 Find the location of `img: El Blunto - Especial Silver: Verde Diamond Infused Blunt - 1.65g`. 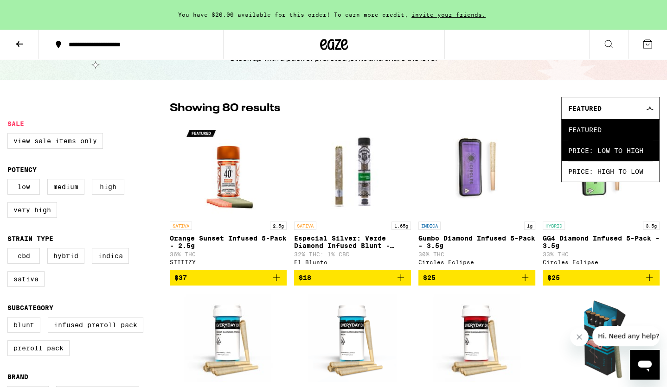

img: El Blunto - Especial Silver: Verde Diamond Infused Blunt - 1.65g is located at coordinates (353, 171).